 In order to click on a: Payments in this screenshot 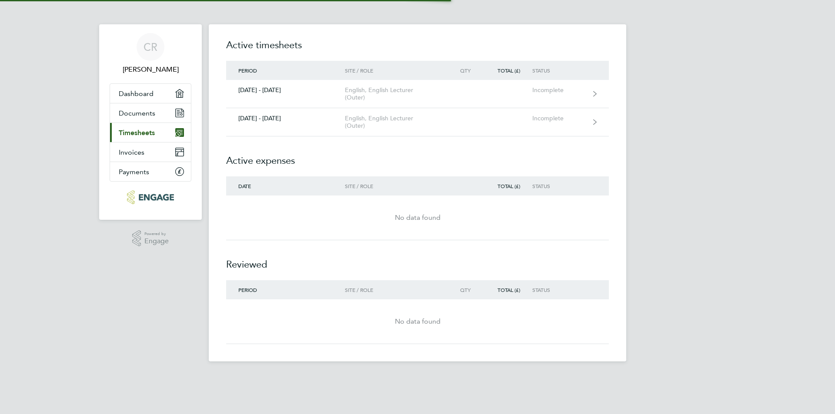, I will do `click(150, 172)`.